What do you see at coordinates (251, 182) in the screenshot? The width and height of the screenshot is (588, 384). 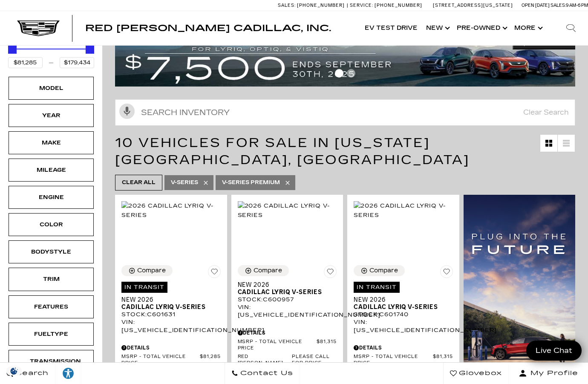 I see `span: V-Series Premium` at bounding box center [251, 182].